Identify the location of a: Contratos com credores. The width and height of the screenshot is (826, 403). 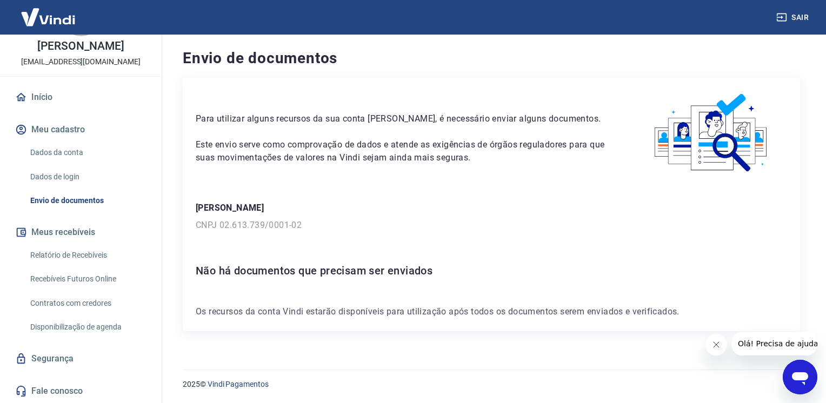
(87, 303).